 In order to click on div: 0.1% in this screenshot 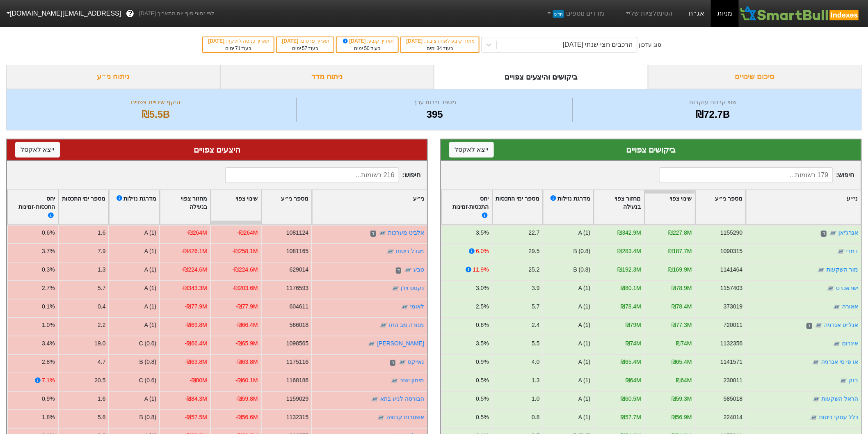, I will do `click(48, 307)`.